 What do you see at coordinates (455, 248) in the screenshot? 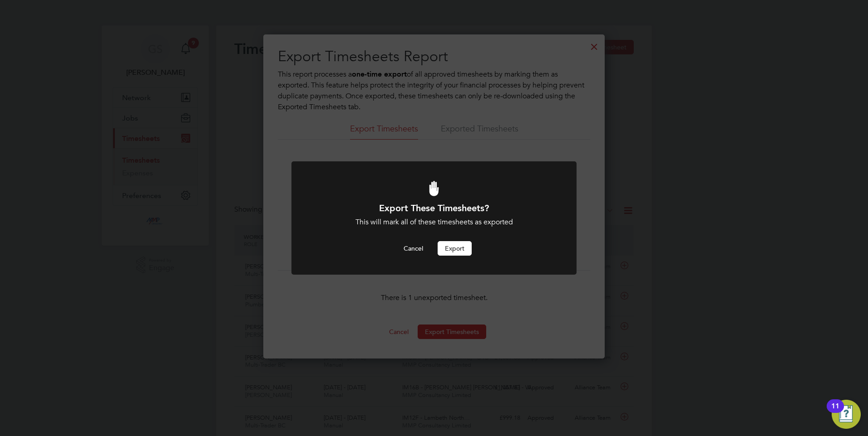
I see `button: Export` at bounding box center [455, 248].